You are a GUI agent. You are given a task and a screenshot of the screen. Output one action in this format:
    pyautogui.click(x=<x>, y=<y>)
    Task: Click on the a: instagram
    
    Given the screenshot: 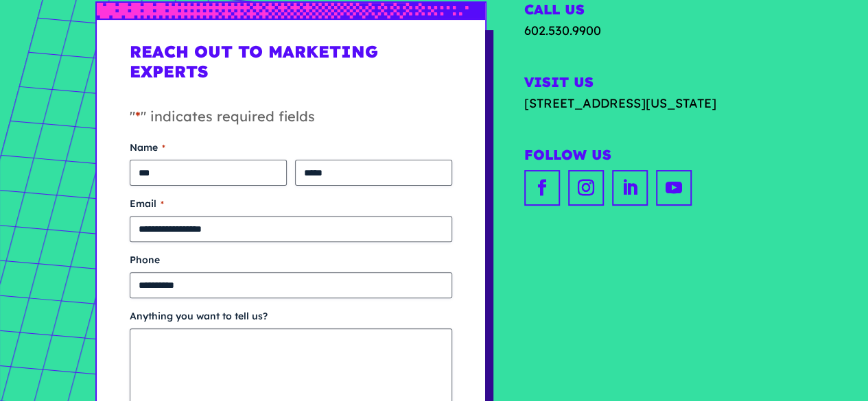 What is the action you would take?
    pyautogui.click(x=586, y=188)
    